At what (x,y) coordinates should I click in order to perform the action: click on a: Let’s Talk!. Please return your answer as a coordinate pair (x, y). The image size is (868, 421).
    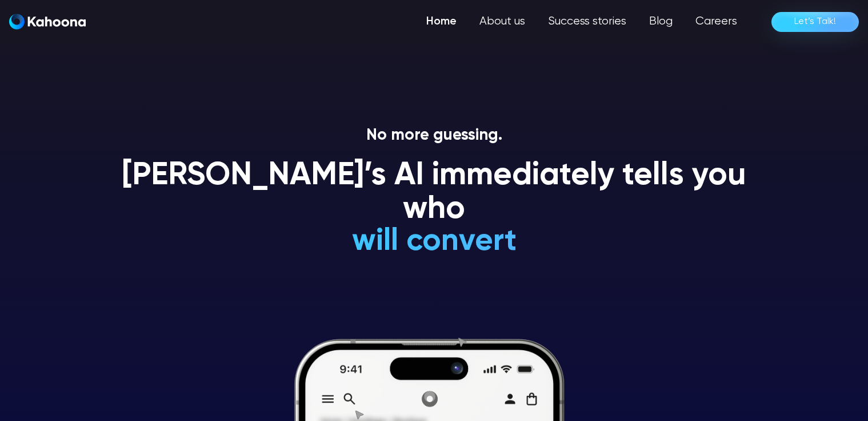
    Looking at the image, I should click on (815, 22).